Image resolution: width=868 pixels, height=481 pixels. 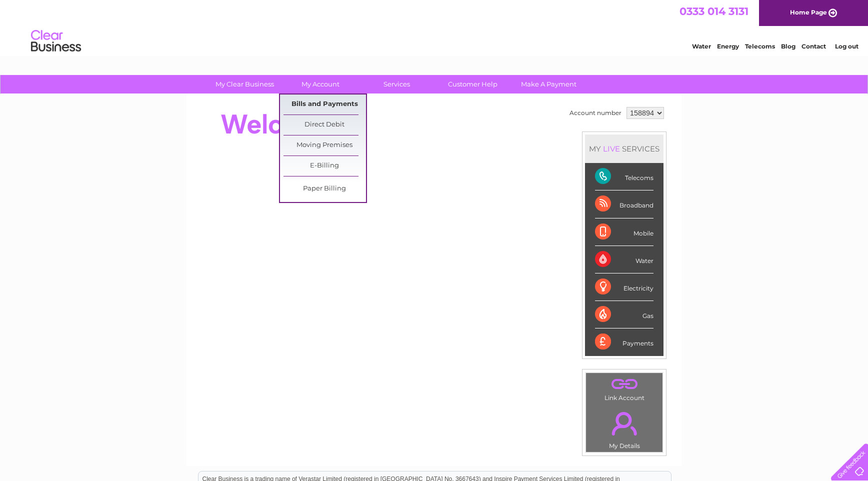 I want to click on a: Direct Debit, so click(x=325, y=125).